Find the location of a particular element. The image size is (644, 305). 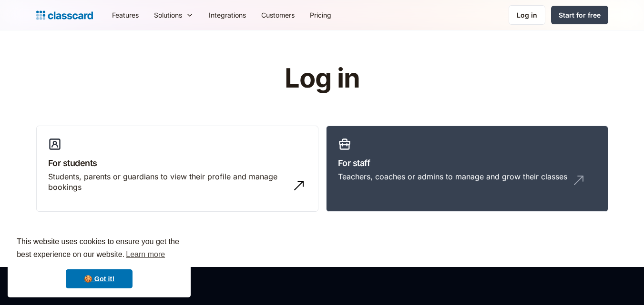

h1: Log in is located at coordinates (322, 79).